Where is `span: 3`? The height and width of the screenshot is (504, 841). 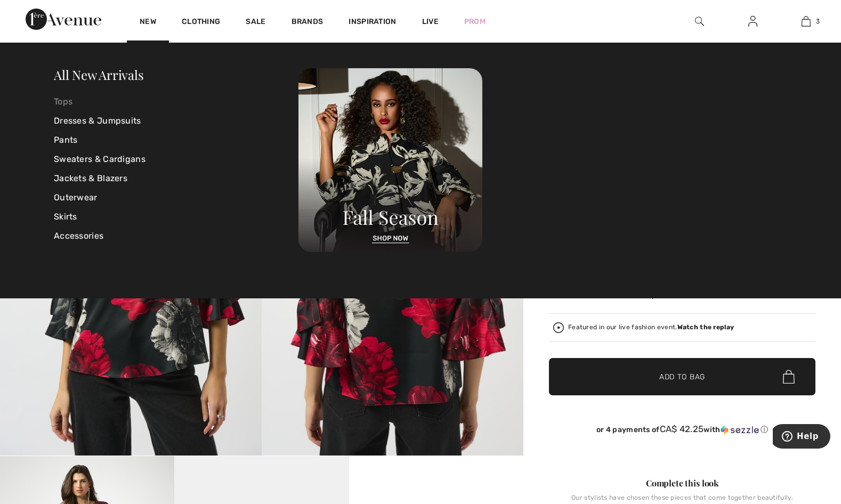
span: 3 is located at coordinates (818, 21).